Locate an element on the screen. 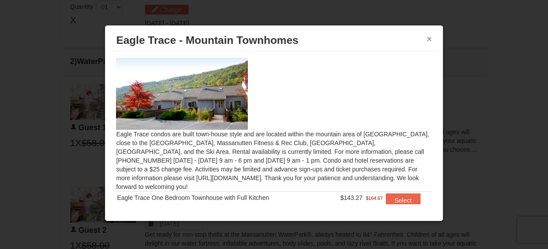  span: $164.67 is located at coordinates (374, 199).